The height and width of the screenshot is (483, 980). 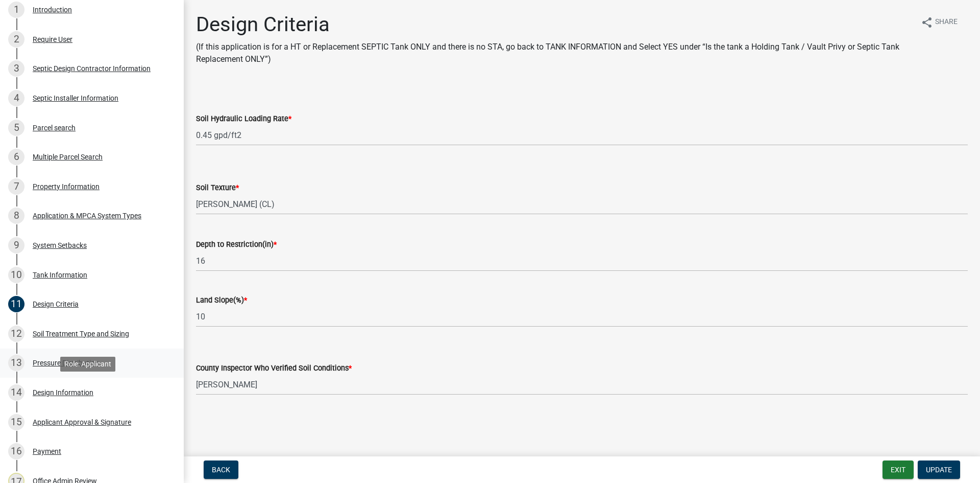 What do you see at coordinates (17, 68) in the screenshot?
I see `div: 3` at bounding box center [17, 68].